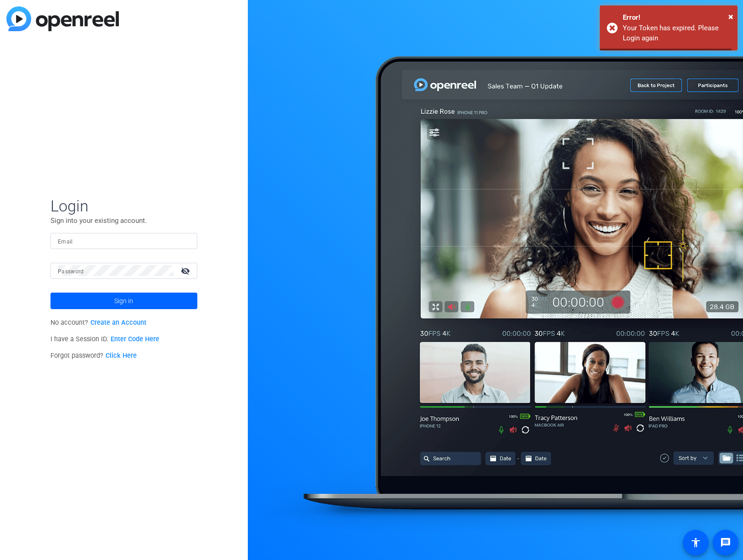  I want to click on span: I have a Session ID., so click(105, 339).